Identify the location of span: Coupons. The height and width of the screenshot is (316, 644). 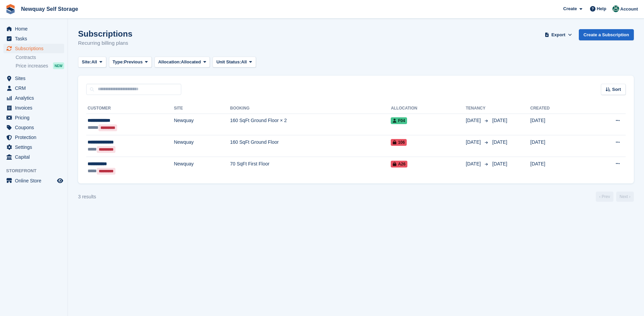
(36, 128).